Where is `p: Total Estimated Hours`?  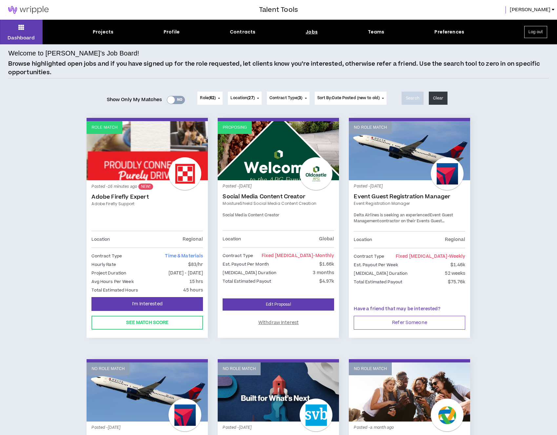 p: Total Estimated Hours is located at coordinates (115, 290).